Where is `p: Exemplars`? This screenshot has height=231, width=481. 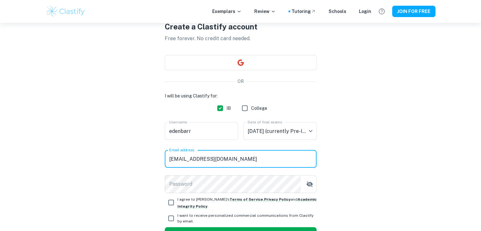
p: Exemplars is located at coordinates (227, 11).